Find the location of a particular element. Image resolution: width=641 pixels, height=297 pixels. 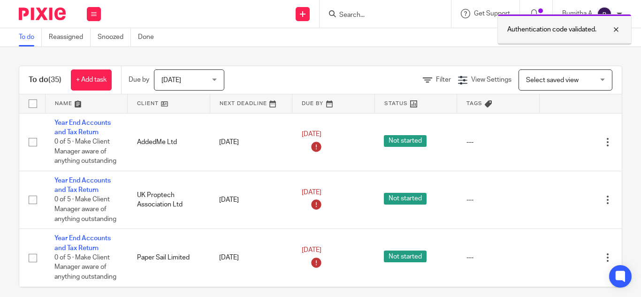

p: Due by is located at coordinates (139, 80).